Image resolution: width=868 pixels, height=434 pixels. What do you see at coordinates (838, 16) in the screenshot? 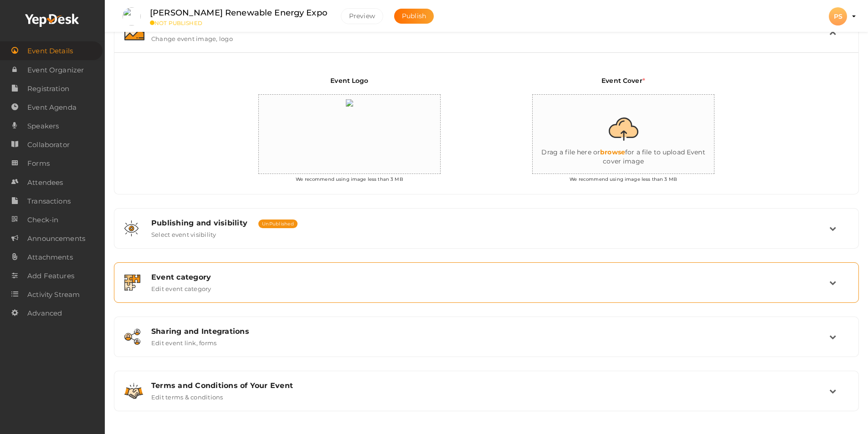
I see `div: PS` at bounding box center [838, 16].